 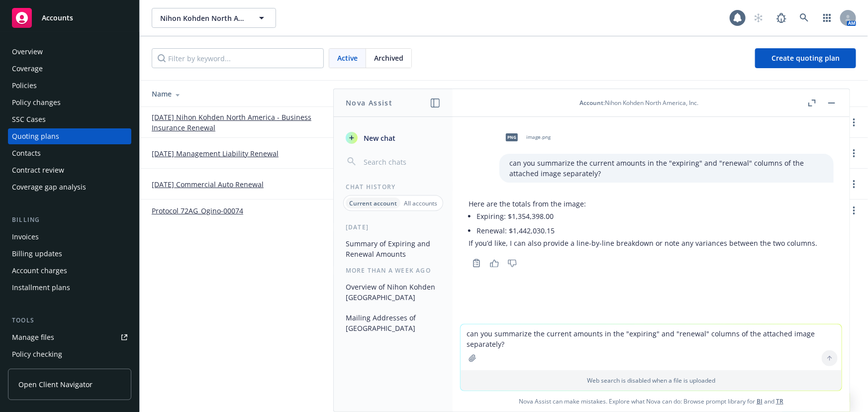 I want to click on span: Accounts, so click(x=57, y=18).